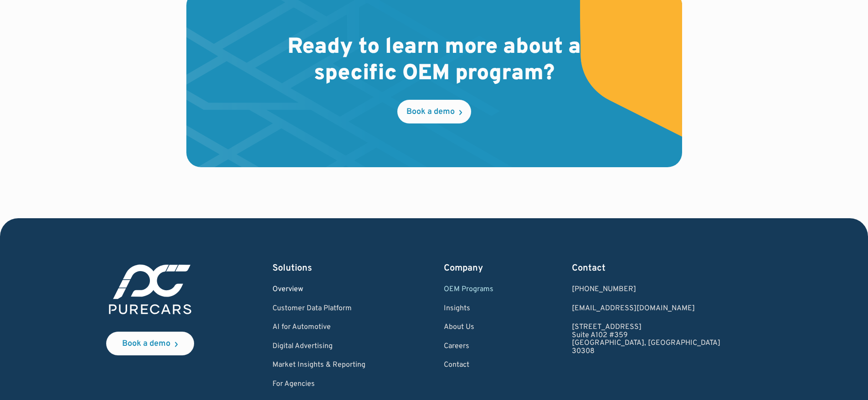  Describe the element at coordinates (468, 309) in the screenshot. I see `a: Insights` at that location.